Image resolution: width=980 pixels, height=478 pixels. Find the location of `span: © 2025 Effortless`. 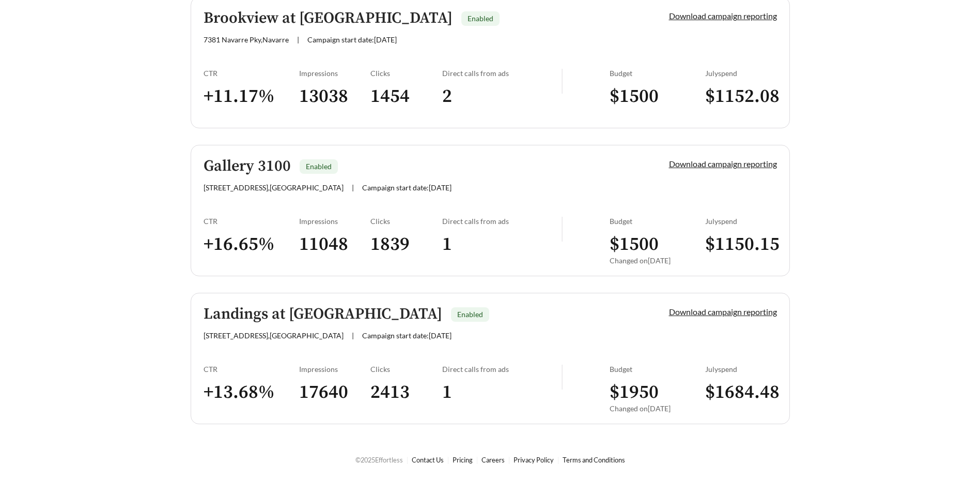

span: © 2025 Effortless is located at coordinates (379, 460).